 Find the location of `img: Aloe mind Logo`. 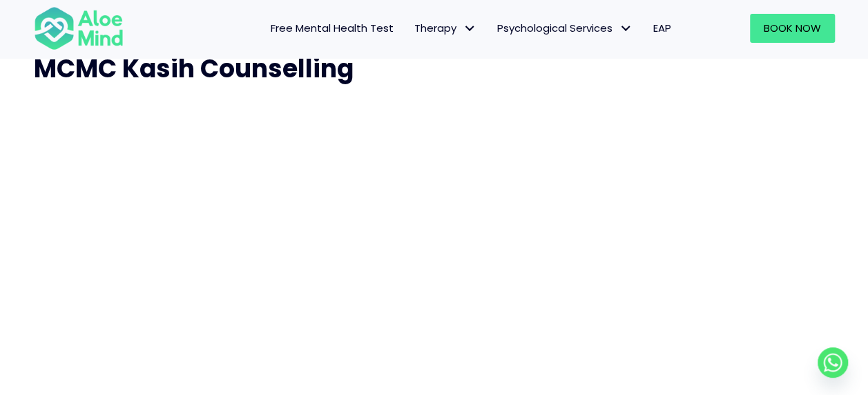

img: Aloe mind Logo is located at coordinates (79, 28).